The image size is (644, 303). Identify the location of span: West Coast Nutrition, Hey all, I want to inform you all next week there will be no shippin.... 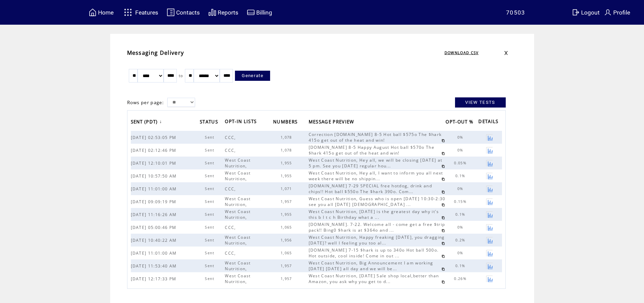
(376, 176).